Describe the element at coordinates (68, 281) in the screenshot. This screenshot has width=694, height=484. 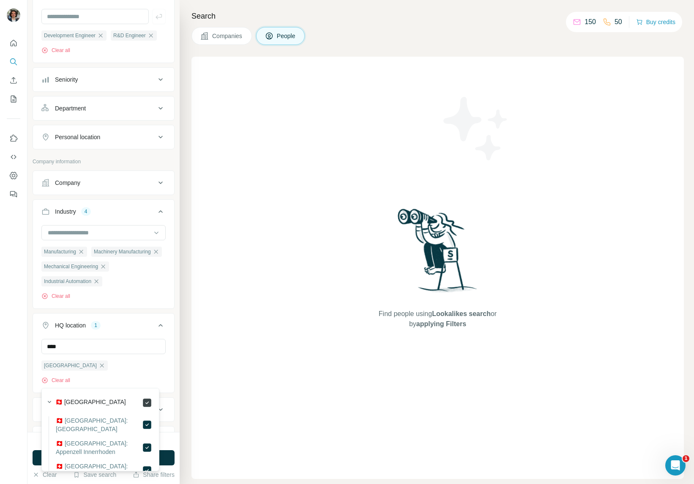
I see `span: Industrial Automation` at that location.